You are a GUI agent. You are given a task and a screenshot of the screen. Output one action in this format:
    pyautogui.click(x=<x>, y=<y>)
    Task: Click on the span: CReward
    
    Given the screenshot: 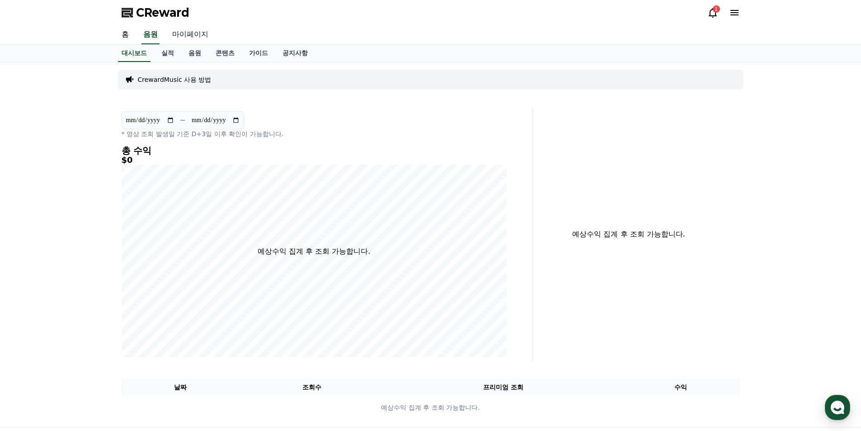 What is the action you would take?
    pyautogui.click(x=163, y=13)
    